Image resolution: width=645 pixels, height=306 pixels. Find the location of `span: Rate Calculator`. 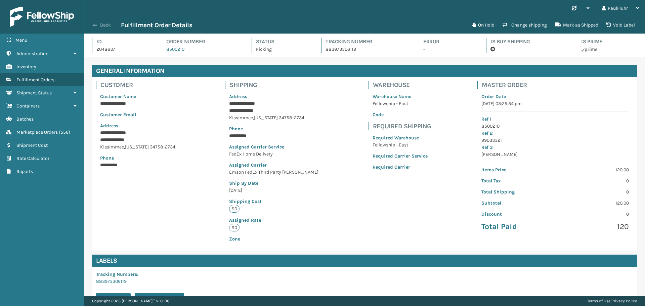

span: Rate Calculator is located at coordinates (33, 158).